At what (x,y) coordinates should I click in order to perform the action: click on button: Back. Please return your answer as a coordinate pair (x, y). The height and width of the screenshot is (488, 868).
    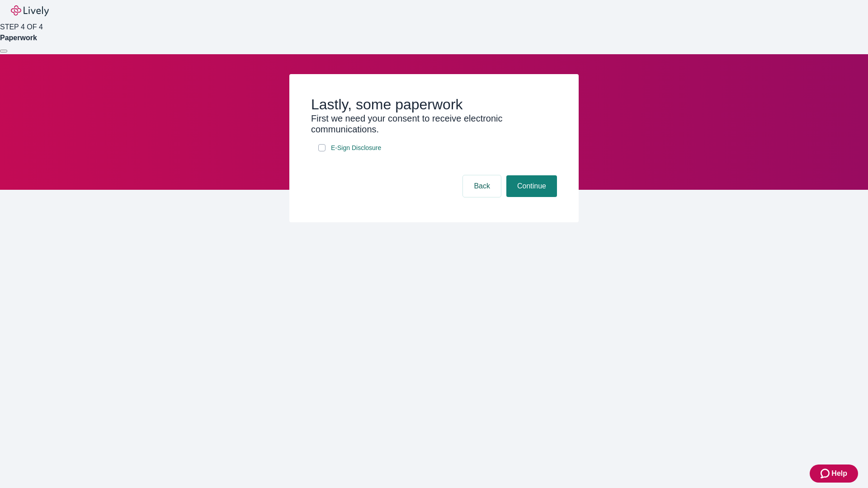
    Looking at the image, I should click on (482, 186).